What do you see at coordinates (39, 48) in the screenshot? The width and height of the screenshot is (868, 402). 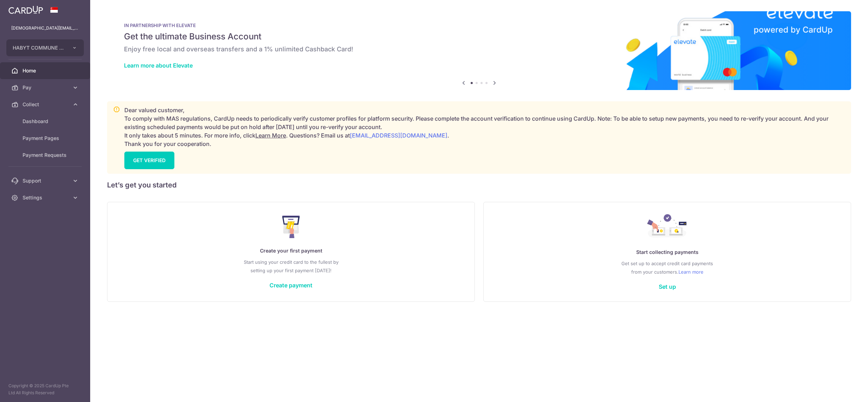 I see `span: HABYT COMMUNE SINGAPORE 2 PTE. LTD.` at bounding box center [39, 48].